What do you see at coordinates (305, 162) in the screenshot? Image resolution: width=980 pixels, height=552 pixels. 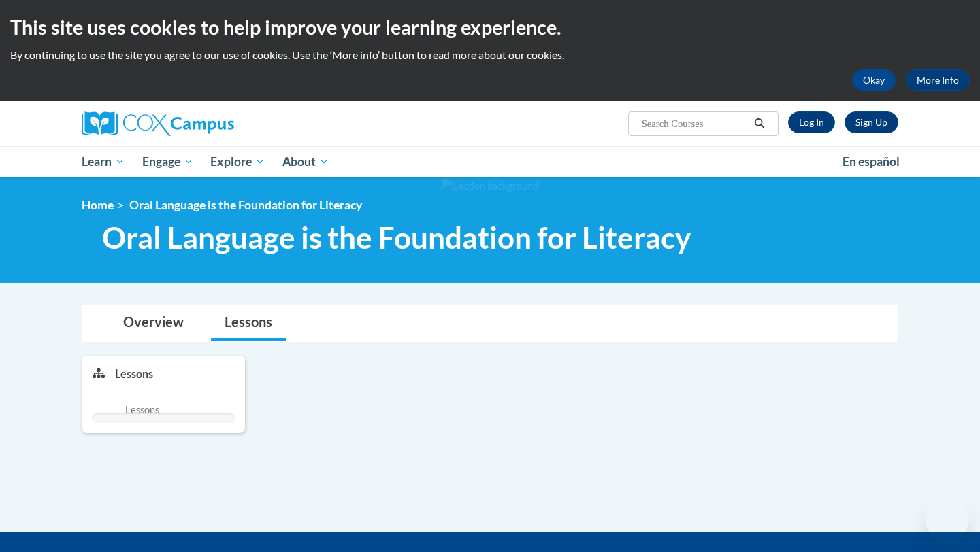 I see `span: About` at bounding box center [305, 162].